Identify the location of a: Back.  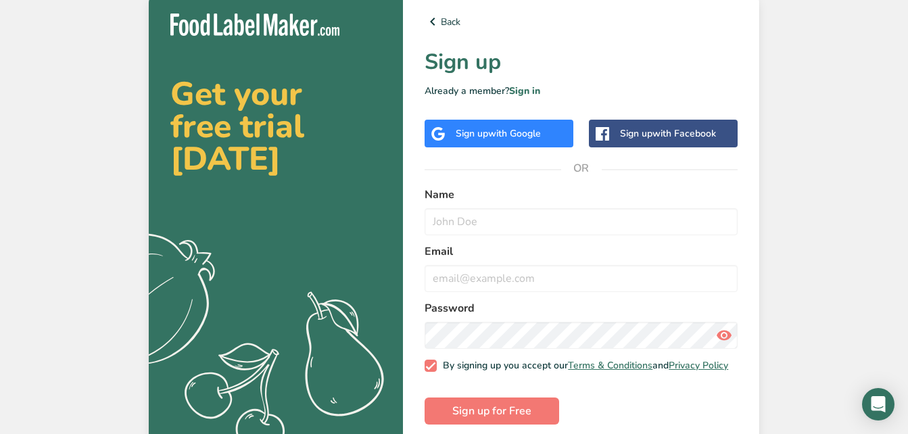
(581, 22).